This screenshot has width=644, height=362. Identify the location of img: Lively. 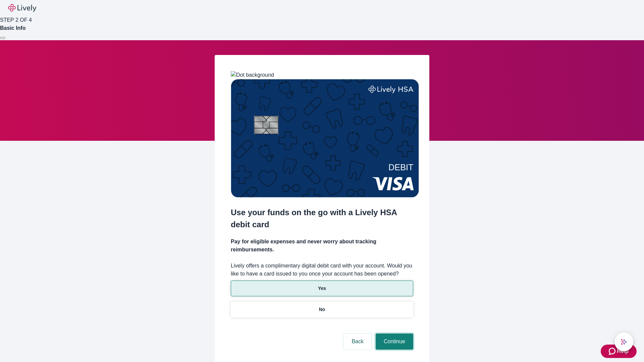
(22, 8).